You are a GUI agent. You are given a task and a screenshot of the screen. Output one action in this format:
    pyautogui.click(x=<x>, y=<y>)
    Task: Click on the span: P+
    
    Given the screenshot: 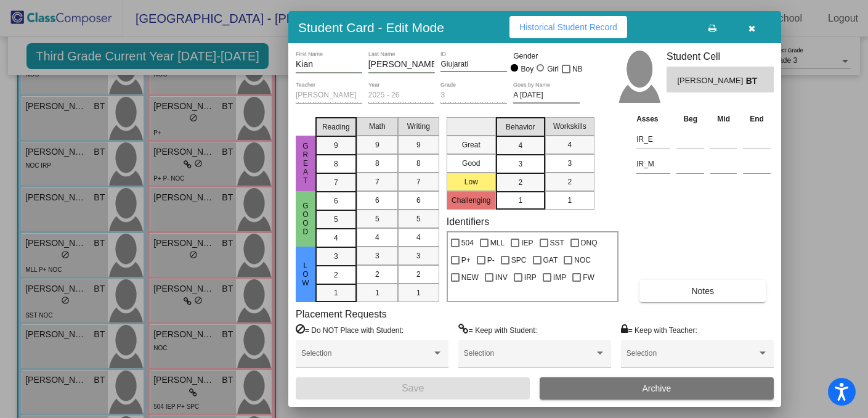 What is the action you would take?
    pyautogui.click(x=465, y=260)
    